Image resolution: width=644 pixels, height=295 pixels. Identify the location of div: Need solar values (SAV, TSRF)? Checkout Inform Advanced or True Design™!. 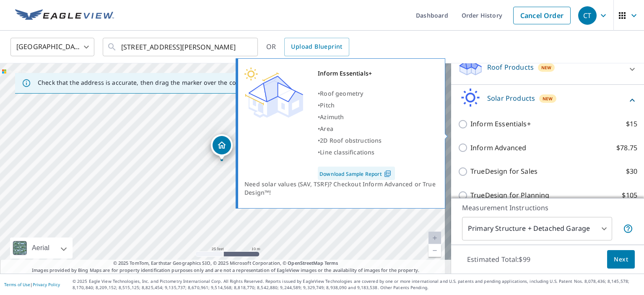
(341, 188).